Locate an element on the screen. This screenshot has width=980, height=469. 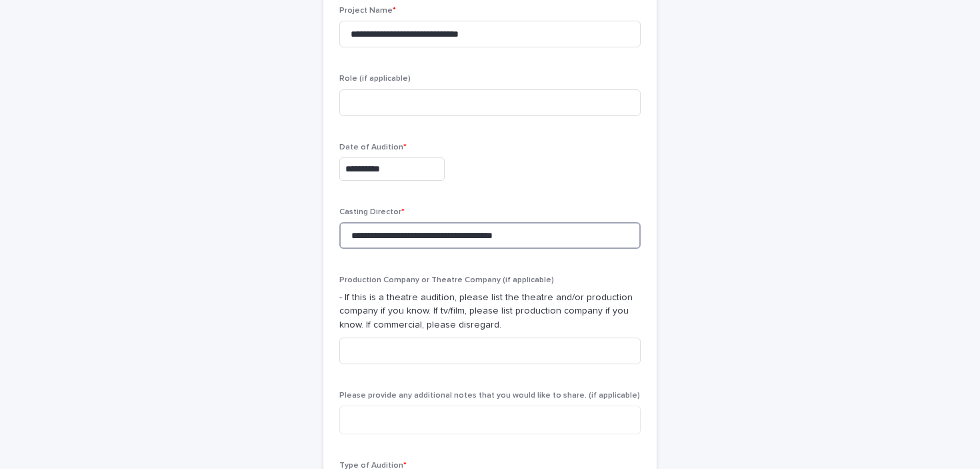
span: Project Name is located at coordinates (367, 10).